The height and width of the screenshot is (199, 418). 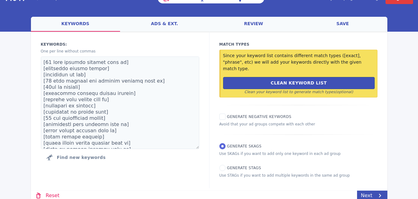 What do you see at coordinates (245, 146) in the screenshot?
I see `span: Generate SKAGs` at bounding box center [245, 146].